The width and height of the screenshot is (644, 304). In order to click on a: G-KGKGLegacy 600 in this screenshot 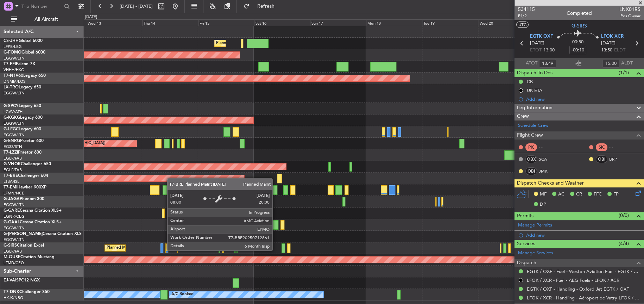, I will do `click(23, 118)`.